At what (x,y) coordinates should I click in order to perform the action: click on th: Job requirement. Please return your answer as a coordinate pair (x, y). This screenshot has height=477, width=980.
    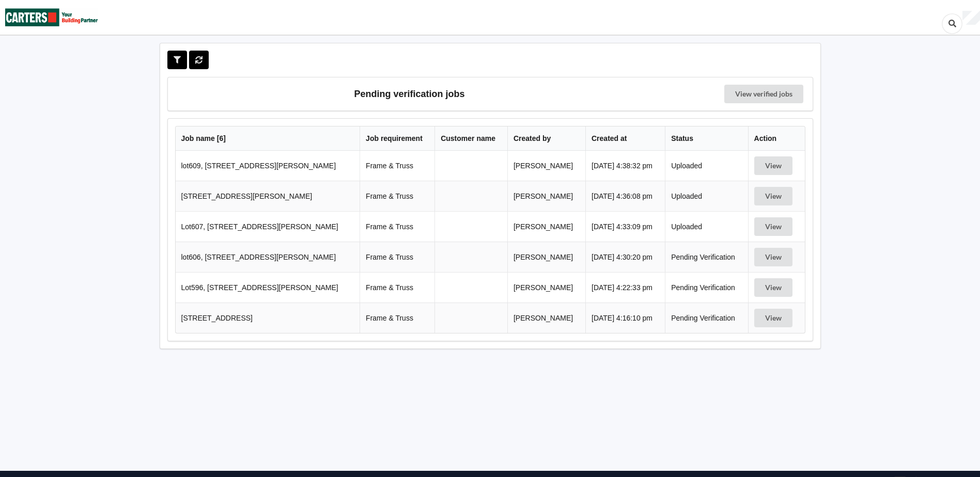
    Looking at the image, I should click on (397, 138).